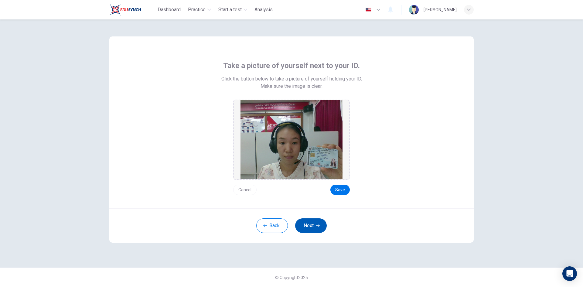 Image resolution: width=583 pixels, height=287 pixels. Describe the element at coordinates (264, 10) in the screenshot. I see `button: Analysis` at that location.